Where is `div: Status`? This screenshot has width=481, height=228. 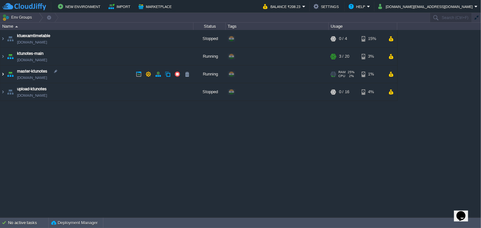
div: Status is located at coordinates (210, 26).